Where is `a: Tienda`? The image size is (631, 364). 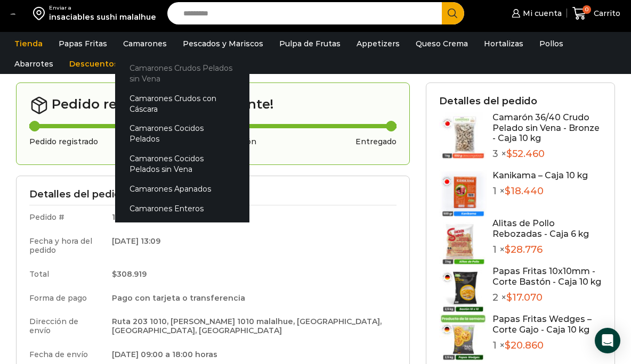 a: Tienda is located at coordinates (28, 43).